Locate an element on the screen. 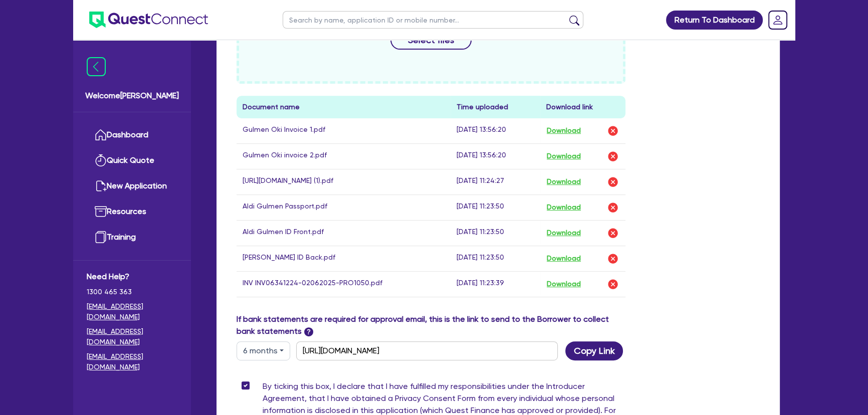  img: icon-menu-close is located at coordinates (96, 66).